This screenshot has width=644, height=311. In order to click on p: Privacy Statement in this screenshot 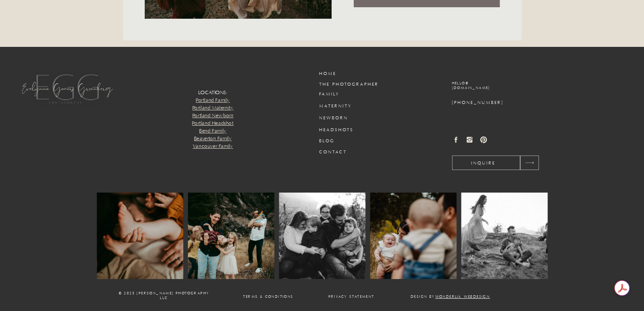, I will do `click(351, 296)`.